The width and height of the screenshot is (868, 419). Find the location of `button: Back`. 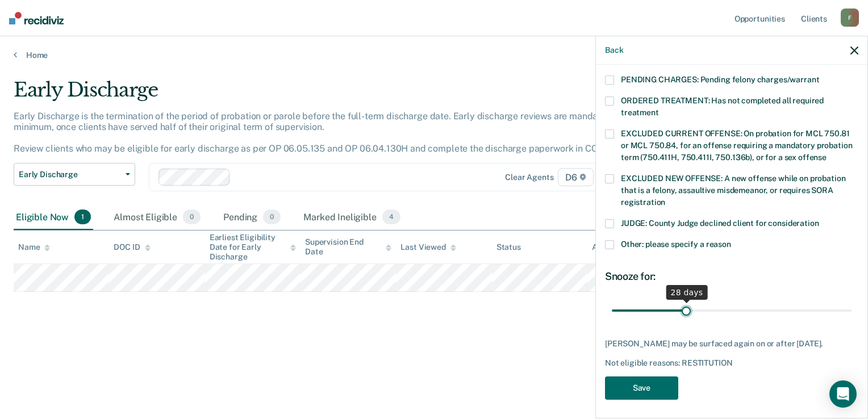

button: Back is located at coordinates (614, 50).